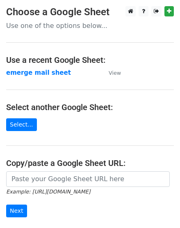  Describe the element at coordinates (90, 60) in the screenshot. I see `h4: Use a recent Google Sheet:` at that location.